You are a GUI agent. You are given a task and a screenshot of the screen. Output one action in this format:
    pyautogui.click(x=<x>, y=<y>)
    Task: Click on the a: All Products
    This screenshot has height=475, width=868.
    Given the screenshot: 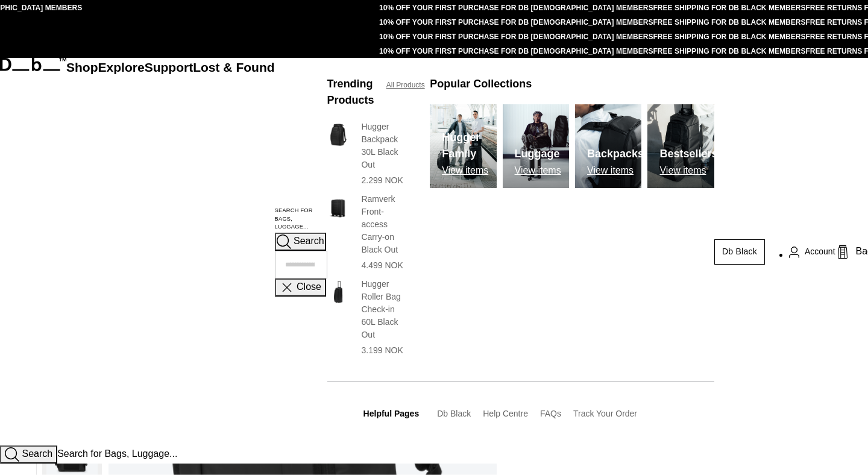 What is the action you would take?
    pyautogui.click(x=406, y=85)
    